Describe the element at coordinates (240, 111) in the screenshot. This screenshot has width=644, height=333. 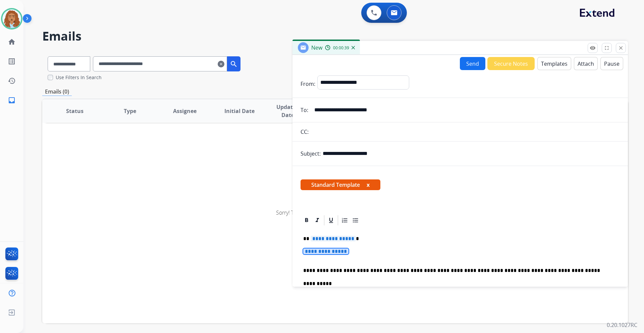
I see `span: Initial Date` at that location.